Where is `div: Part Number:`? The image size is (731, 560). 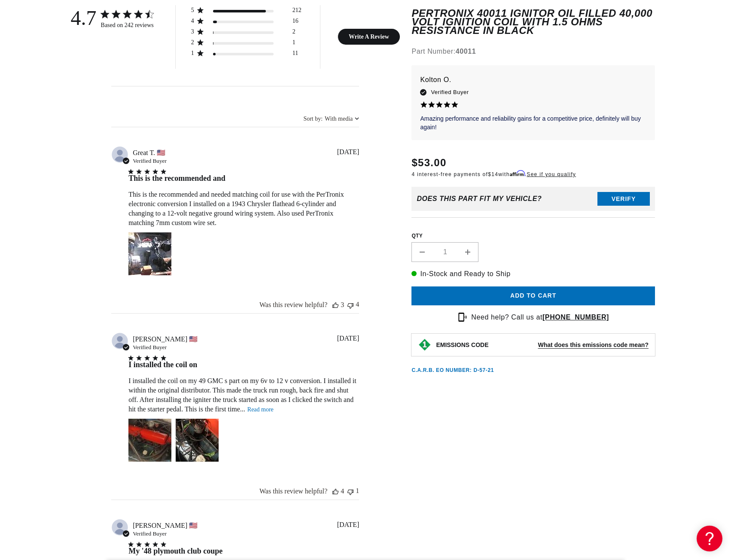 div: Part Number: is located at coordinates (533, 52).